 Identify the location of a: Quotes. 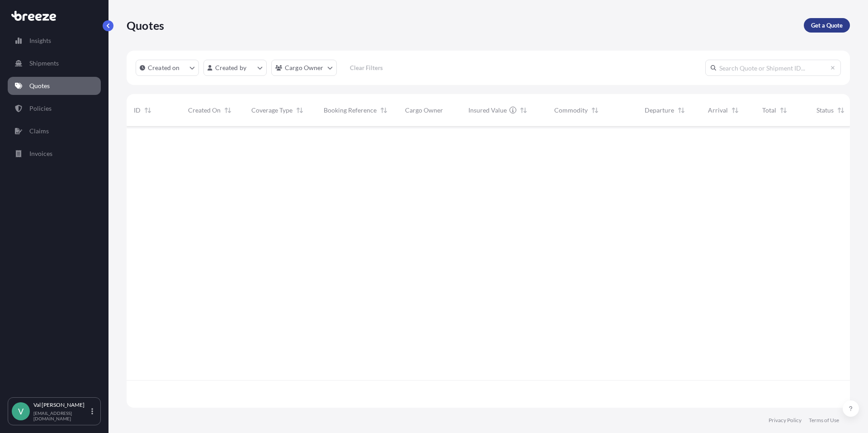
(55, 86).